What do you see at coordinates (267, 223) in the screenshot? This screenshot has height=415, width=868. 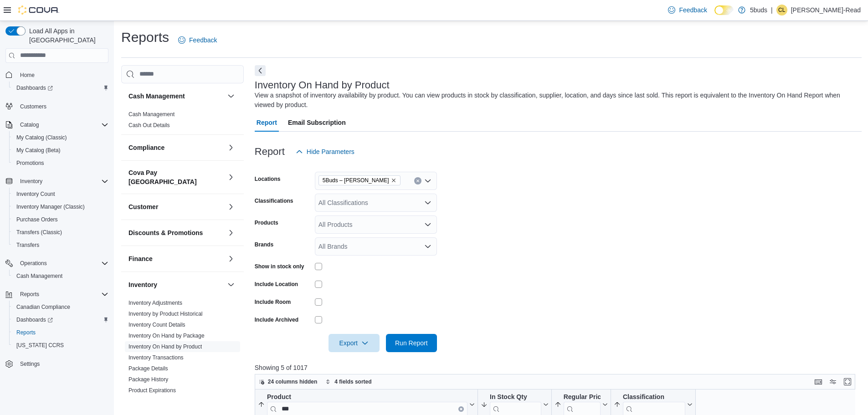 I see `label: Products` at bounding box center [267, 223].